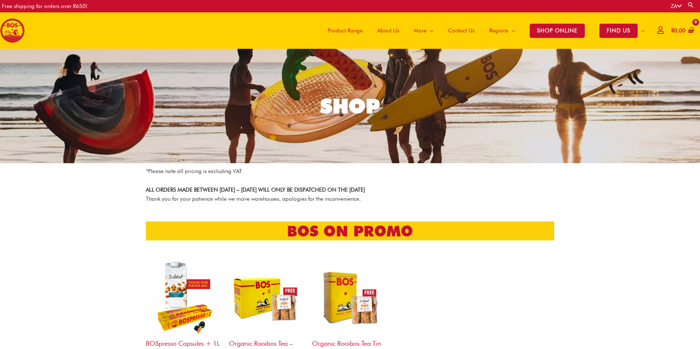 The height and width of the screenshot is (349, 700). I want to click on a: Regions, so click(502, 31).